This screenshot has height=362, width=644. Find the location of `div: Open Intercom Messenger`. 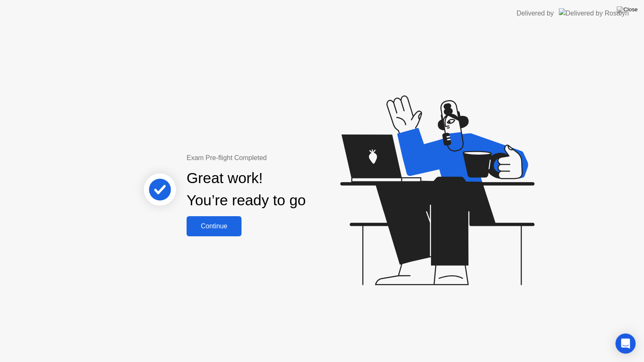

div: Open Intercom Messenger is located at coordinates (625, 344).